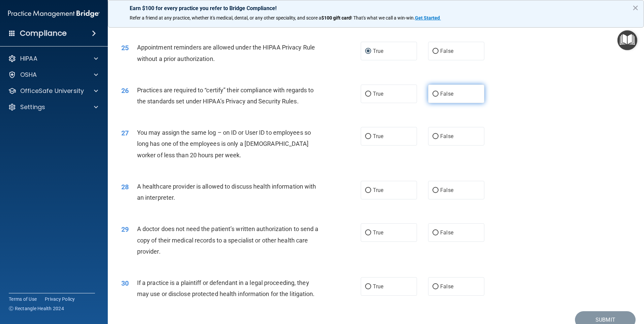  I want to click on span: 25, so click(125, 48).